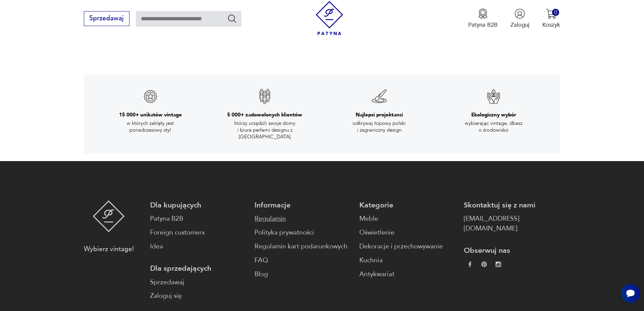 Image resolution: width=644 pixels, height=311 pixels. Describe the element at coordinates (302, 232) in the screenshot. I see `a: Polityka prywatności` at that location.